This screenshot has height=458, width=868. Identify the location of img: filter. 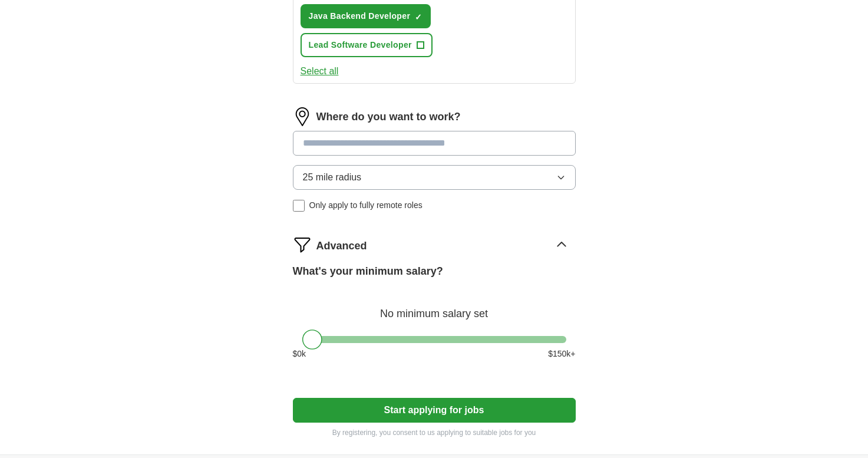
(303, 245).